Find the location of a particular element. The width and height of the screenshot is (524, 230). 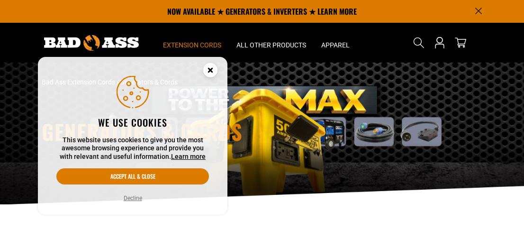

img: Bad Ass Extension Cords is located at coordinates (91, 43).